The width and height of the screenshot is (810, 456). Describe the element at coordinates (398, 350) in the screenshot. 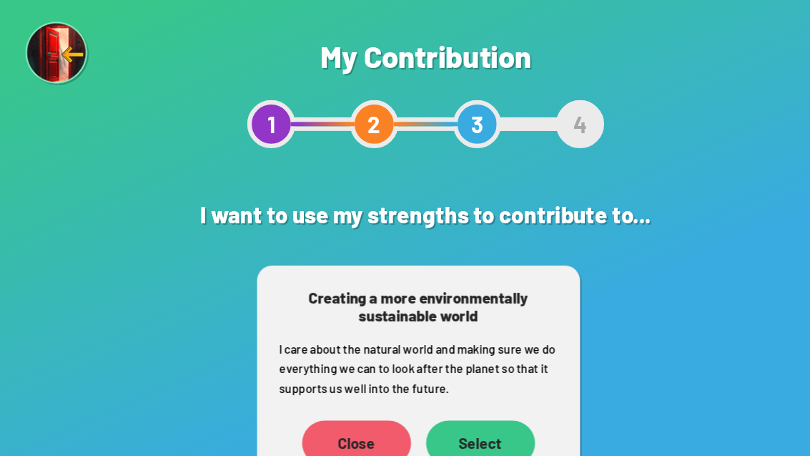

I see `p: I care about the natural world and making sure we do everything we can to look after the planet s...` at that location.